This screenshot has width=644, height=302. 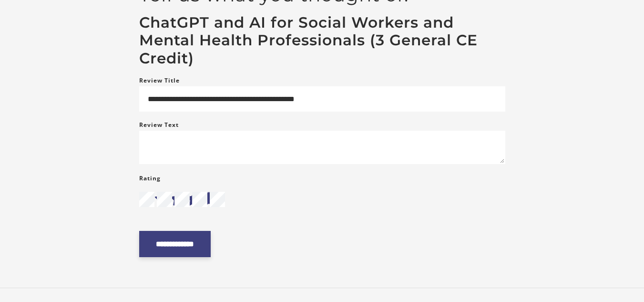 What do you see at coordinates (159, 80) in the screenshot?
I see `label: Review Title` at bounding box center [159, 80].